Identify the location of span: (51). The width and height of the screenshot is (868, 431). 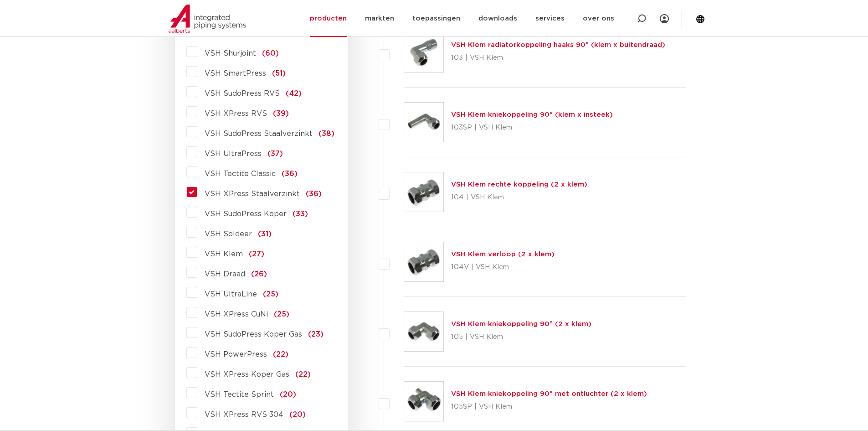
(279, 73).